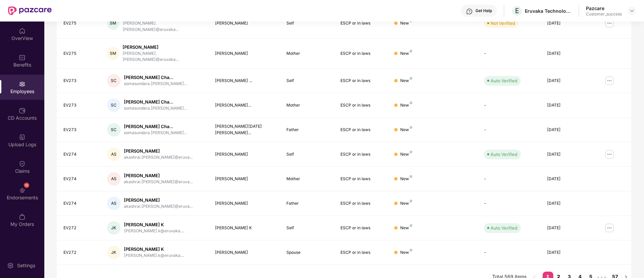 The width and height of the screenshot is (644, 278). What do you see at coordinates (80, 252) in the screenshot?
I see `div: EV272` at bounding box center [80, 252].